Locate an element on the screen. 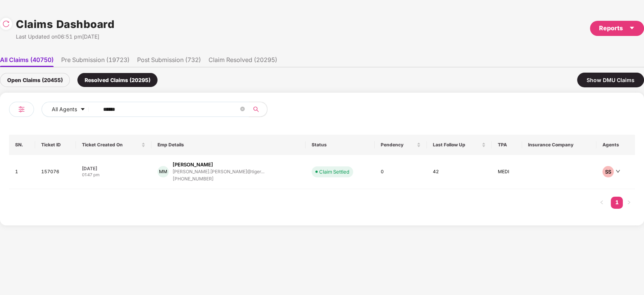  li: Claim Resolved (20295) is located at coordinates (243, 61).